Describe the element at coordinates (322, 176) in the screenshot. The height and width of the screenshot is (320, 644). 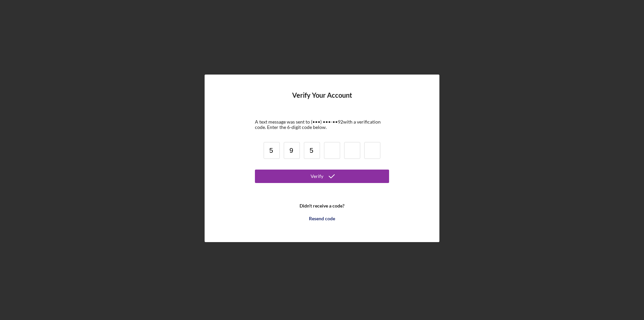
I see `button: Verify` at that location.